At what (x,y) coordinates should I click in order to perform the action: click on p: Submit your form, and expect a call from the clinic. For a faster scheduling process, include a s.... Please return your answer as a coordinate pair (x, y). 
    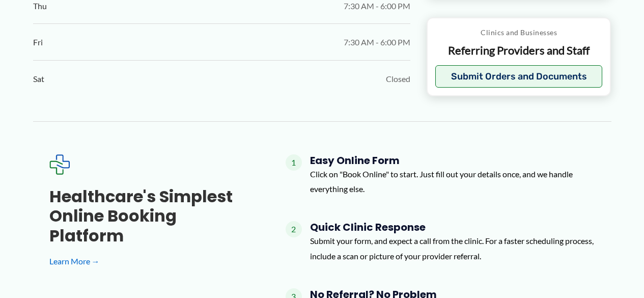
    Looking at the image, I should click on (453, 248).